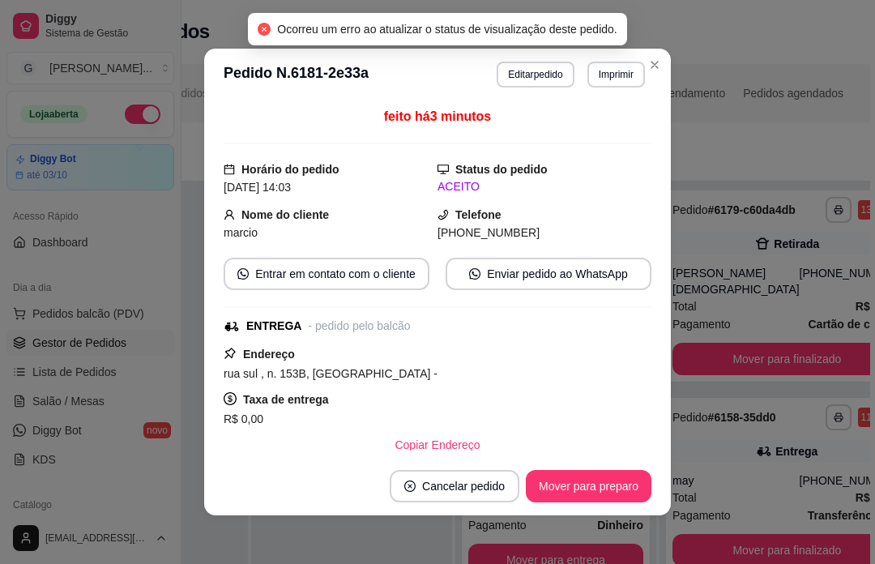 The image size is (875, 564). I want to click on strong: Horário do pedido, so click(290, 169).